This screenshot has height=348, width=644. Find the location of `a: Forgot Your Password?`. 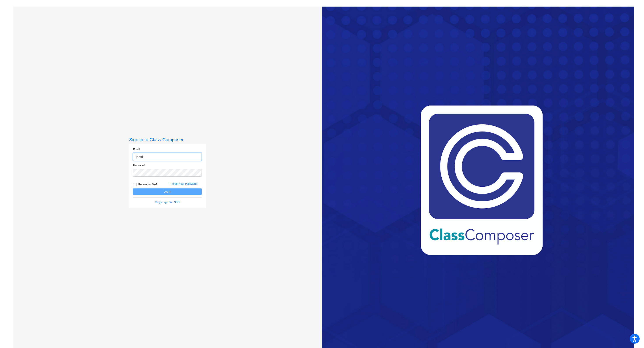

a: Forgot Your Password? is located at coordinates (184, 184).